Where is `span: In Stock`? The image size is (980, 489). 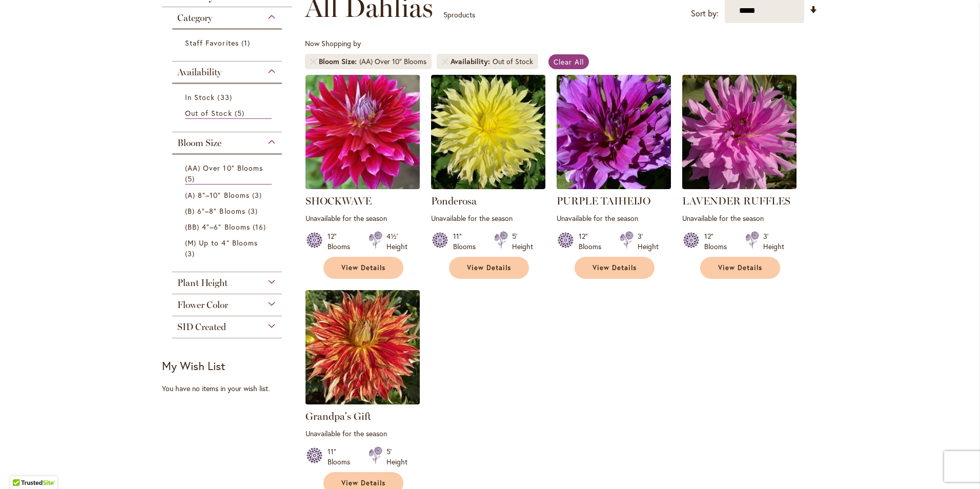
span: In Stock is located at coordinates (200, 97).